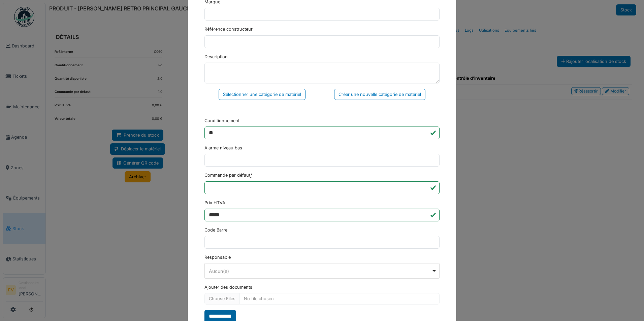  Describe the element at coordinates (222, 120) in the screenshot. I see `label: Conditionnement` at that location.